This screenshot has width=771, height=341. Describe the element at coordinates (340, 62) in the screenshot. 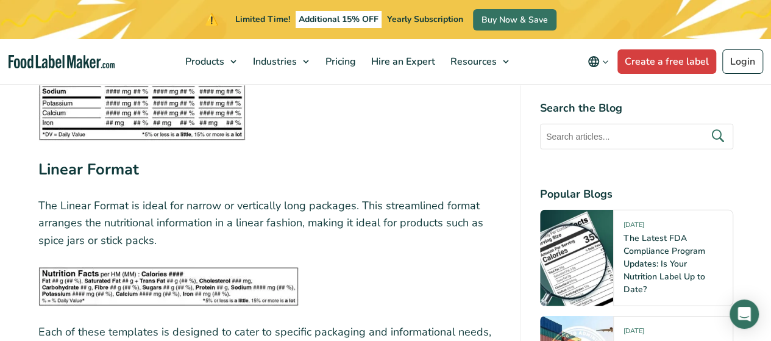

I see `a: Pricing` at that location.